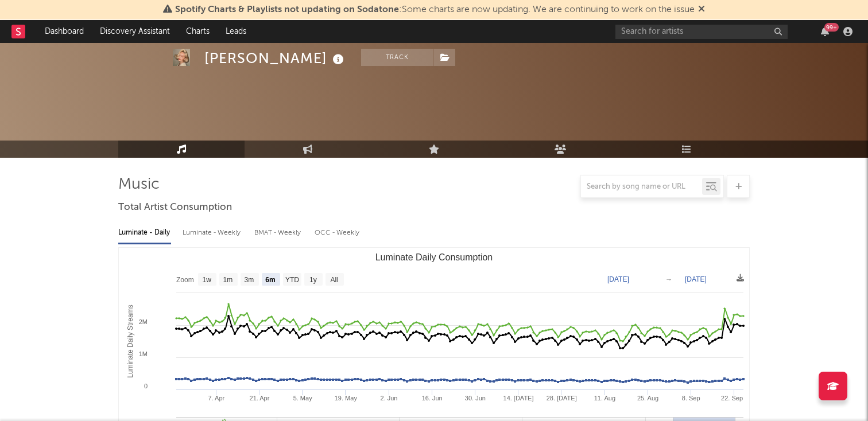 This screenshot has width=868, height=421. What do you see at coordinates (434, 257) in the screenshot?
I see `text: Luminate Daily Consumption` at bounding box center [434, 257].